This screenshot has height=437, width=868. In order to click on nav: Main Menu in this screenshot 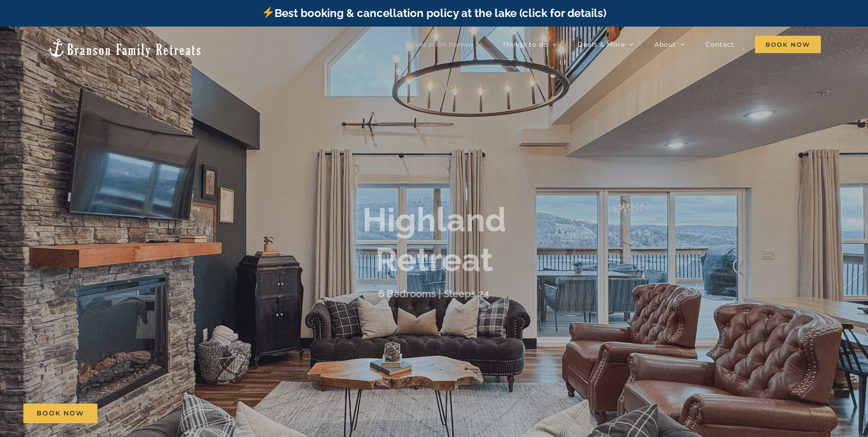, I will do `click(618, 44)`.